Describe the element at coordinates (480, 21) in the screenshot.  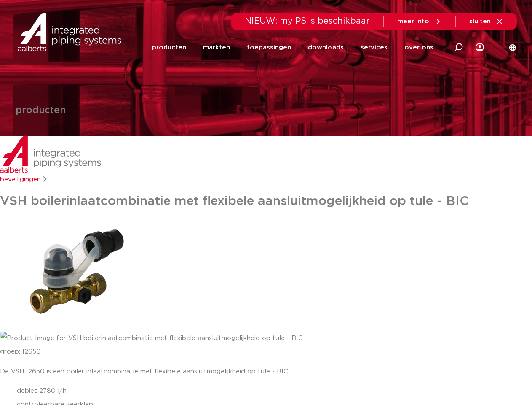
I see `span: sluiten` at that location.